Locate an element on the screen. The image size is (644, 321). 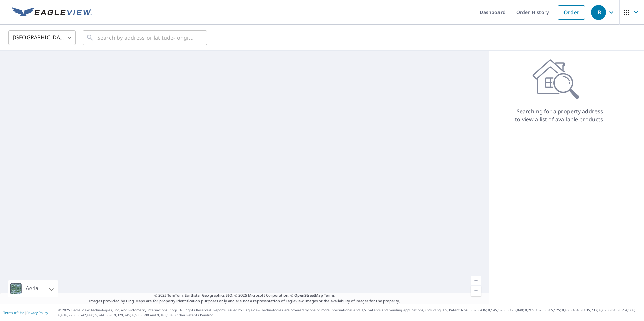
p: Searching for a property address to view a list of available products. is located at coordinates (560, 116).